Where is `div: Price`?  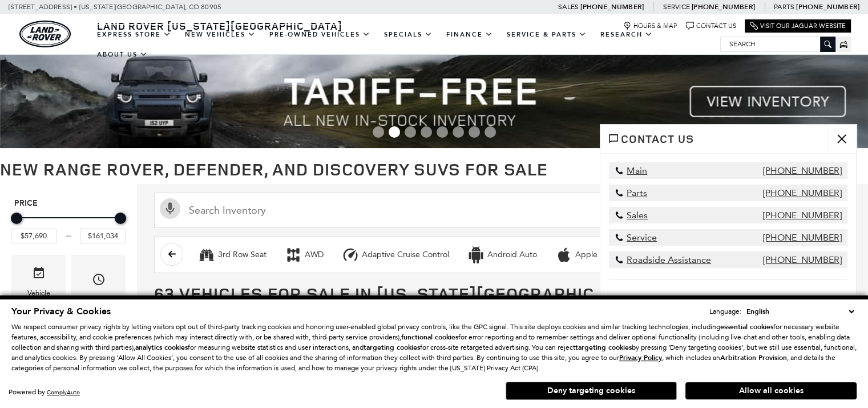 div: Price is located at coordinates (68, 226).